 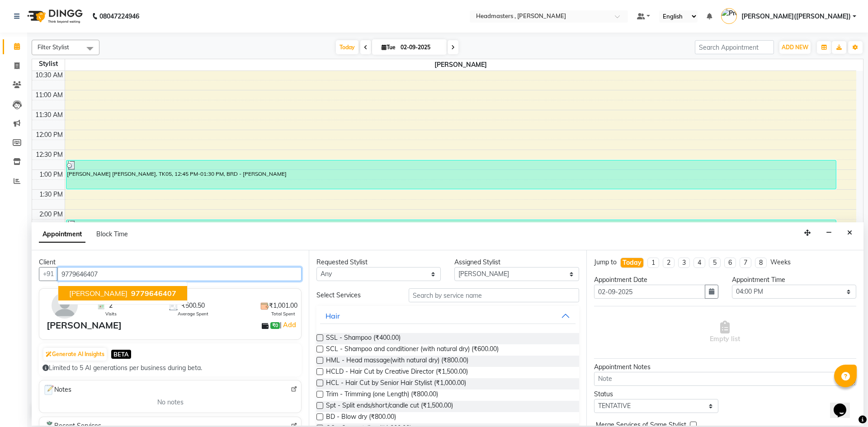 I want to click on span: ADD NEW, so click(x=795, y=47).